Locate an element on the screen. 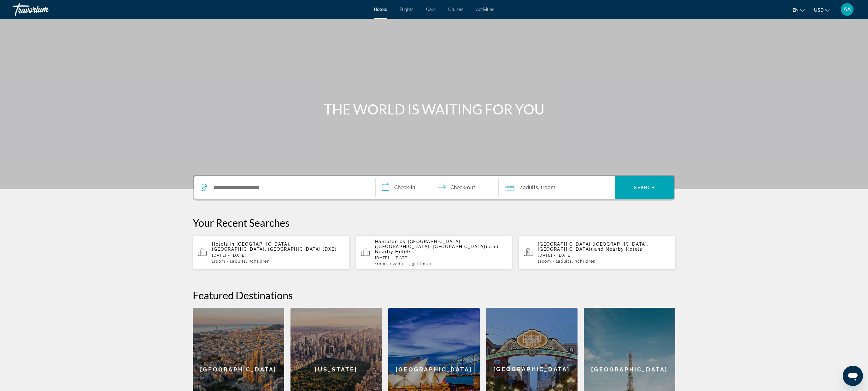  span: , 1 is located at coordinates (546, 188).